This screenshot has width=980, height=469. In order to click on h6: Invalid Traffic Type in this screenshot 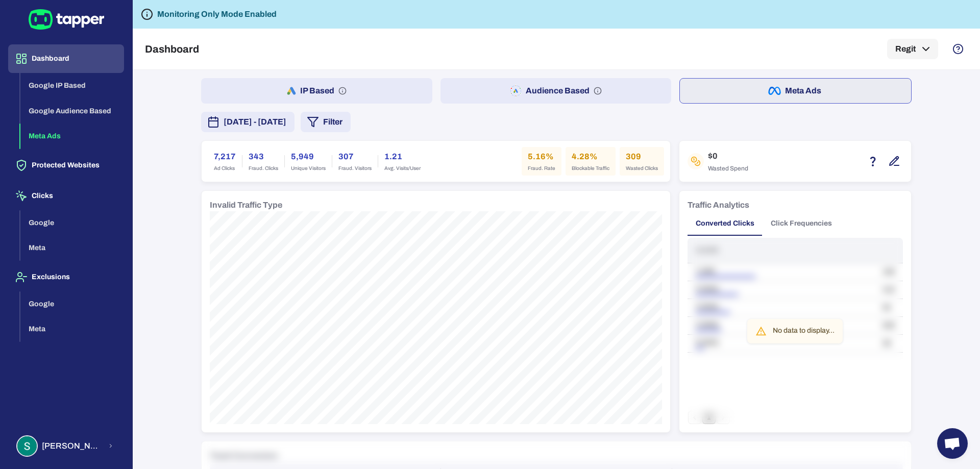, I will do `click(246, 205)`.